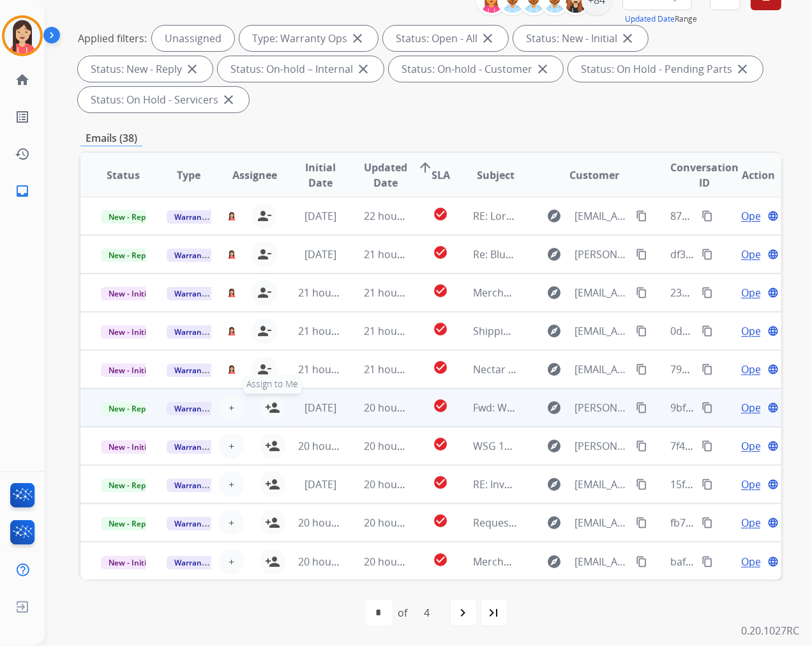 Image resolution: width=812 pixels, height=646 pixels. What do you see at coordinates (770, 630) in the screenshot?
I see `p: 0.20.1027RC` at bounding box center [770, 630].